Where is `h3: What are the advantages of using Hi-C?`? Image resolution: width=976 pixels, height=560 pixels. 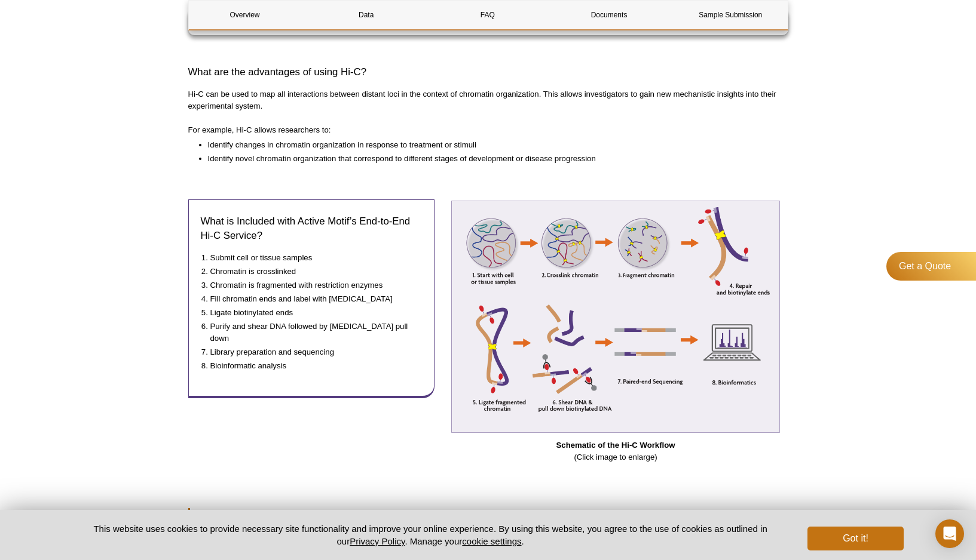 h3: What are the advantages of using Hi-C? is located at coordinates (488, 72).